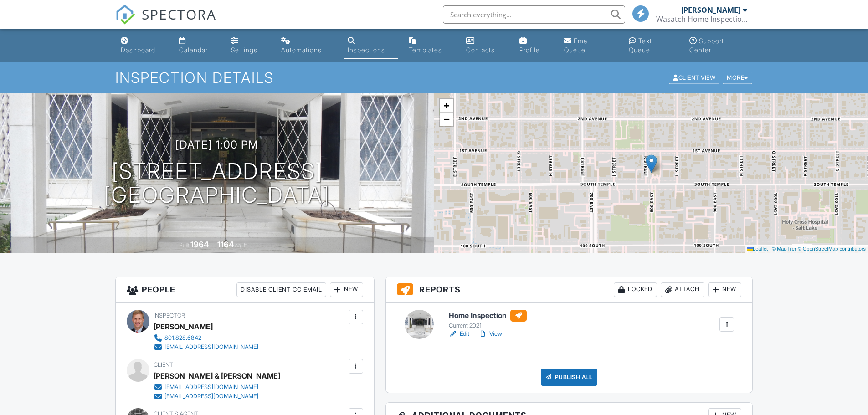 The image size is (868, 415). What do you see at coordinates (434, 77) in the screenshot?
I see `h1: Inspection Details` at bounding box center [434, 77].